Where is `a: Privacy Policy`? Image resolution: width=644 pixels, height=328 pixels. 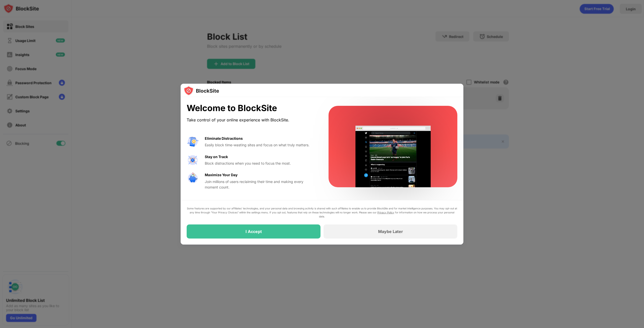 a: Privacy Policy is located at coordinates (386, 212).